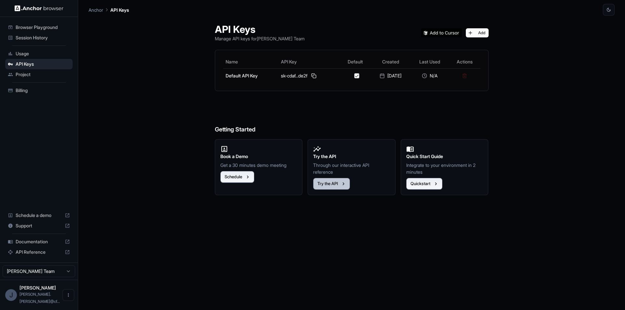 The height and width of the screenshot is (310, 625). What do you see at coordinates (40, 298) in the screenshot?
I see `span: joe.perkins@cfohub.com` at bounding box center [40, 298].